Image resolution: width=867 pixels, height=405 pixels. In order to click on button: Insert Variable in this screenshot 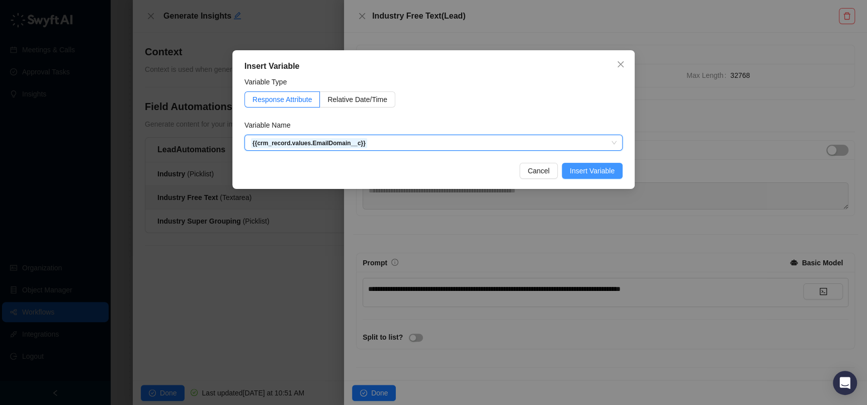, I will do `click(592, 171)`.